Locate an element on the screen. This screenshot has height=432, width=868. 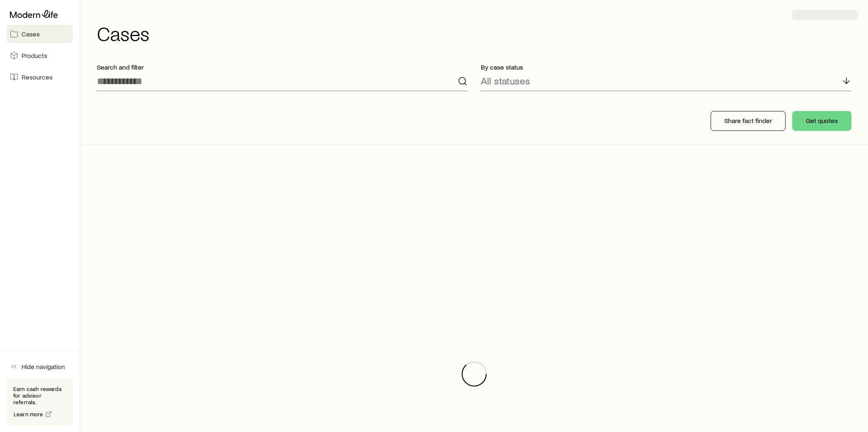
span: Hide navigation is located at coordinates (43, 366).